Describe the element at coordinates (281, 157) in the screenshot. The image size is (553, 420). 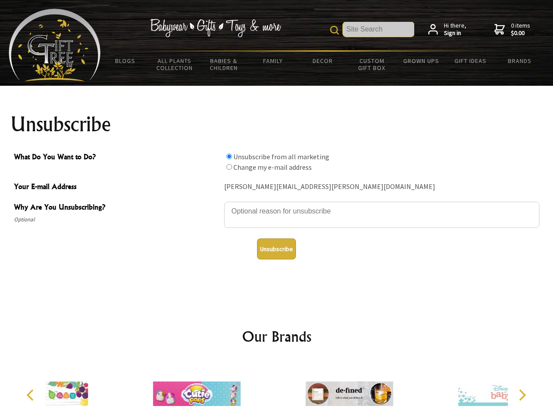
I see `label: Unsubscribe from all marketing` at that location.